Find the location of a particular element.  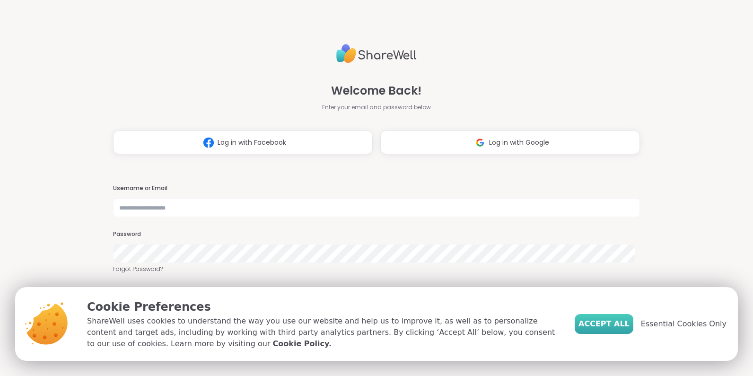

span: Welcome Back! is located at coordinates (376, 91).